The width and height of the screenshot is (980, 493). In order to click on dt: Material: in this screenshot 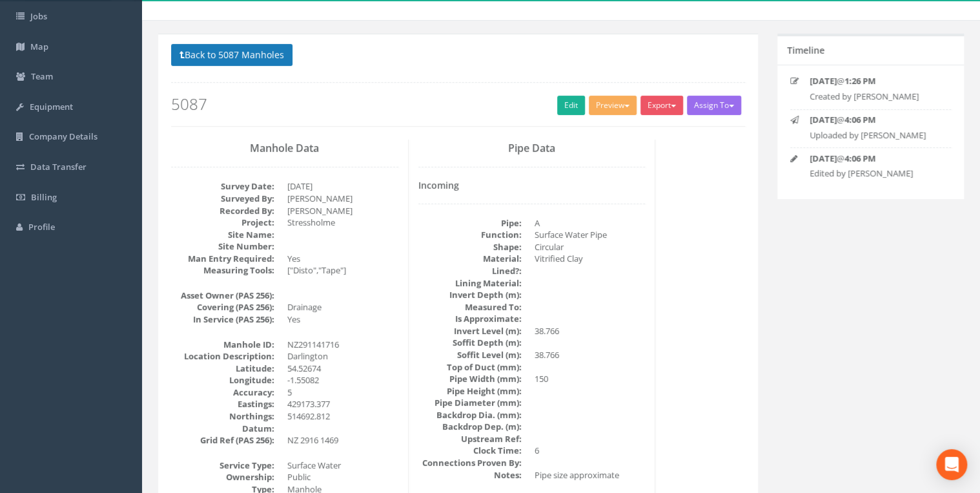, I will do `click(470, 258)`.